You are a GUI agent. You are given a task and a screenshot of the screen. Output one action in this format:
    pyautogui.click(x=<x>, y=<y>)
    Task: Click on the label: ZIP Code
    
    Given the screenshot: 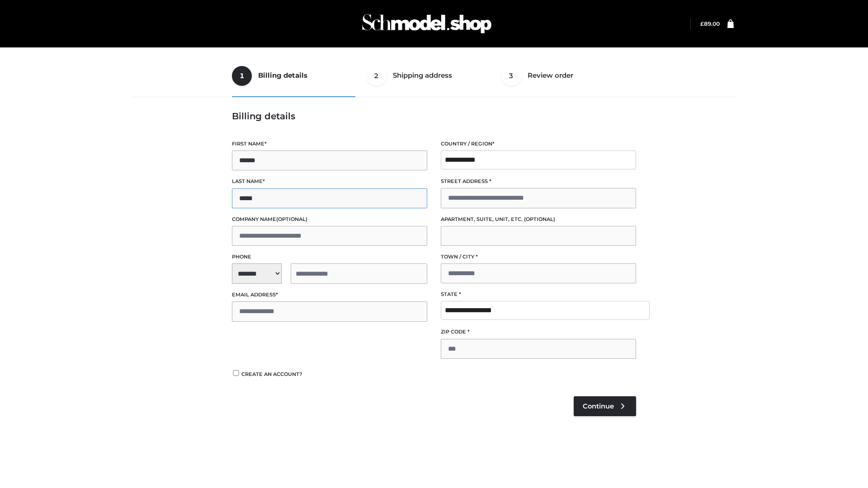 What is the action you would take?
    pyautogui.click(x=539, y=332)
    